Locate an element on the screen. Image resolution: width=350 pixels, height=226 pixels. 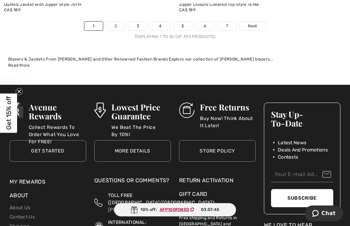
span: Contests is located at coordinates (287, 157).